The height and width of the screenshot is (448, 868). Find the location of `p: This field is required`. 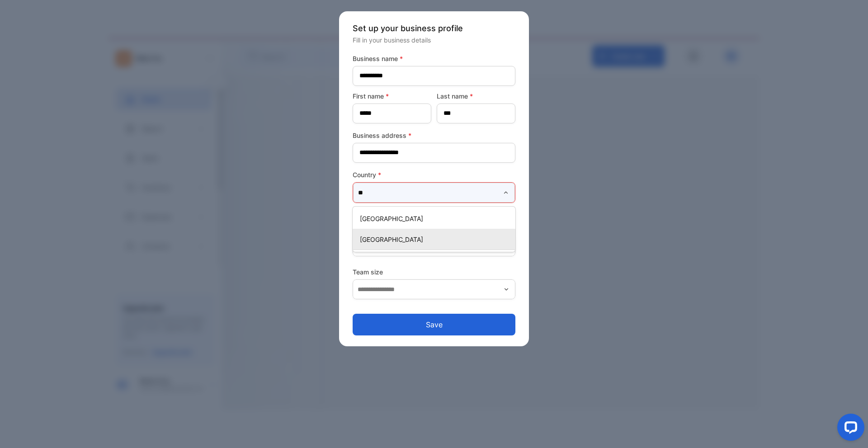

p: This field is required is located at coordinates (434, 211).